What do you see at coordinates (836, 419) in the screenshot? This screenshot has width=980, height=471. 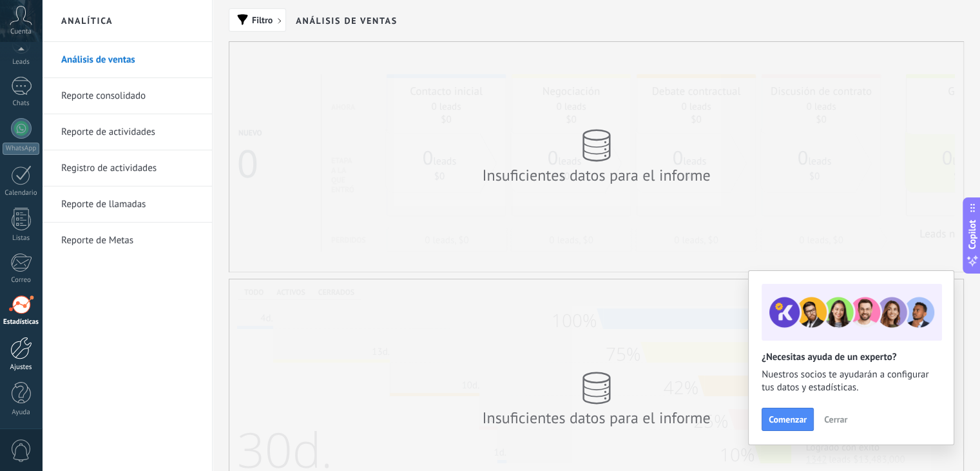 I see `button: Cerrar` at bounding box center [836, 419].